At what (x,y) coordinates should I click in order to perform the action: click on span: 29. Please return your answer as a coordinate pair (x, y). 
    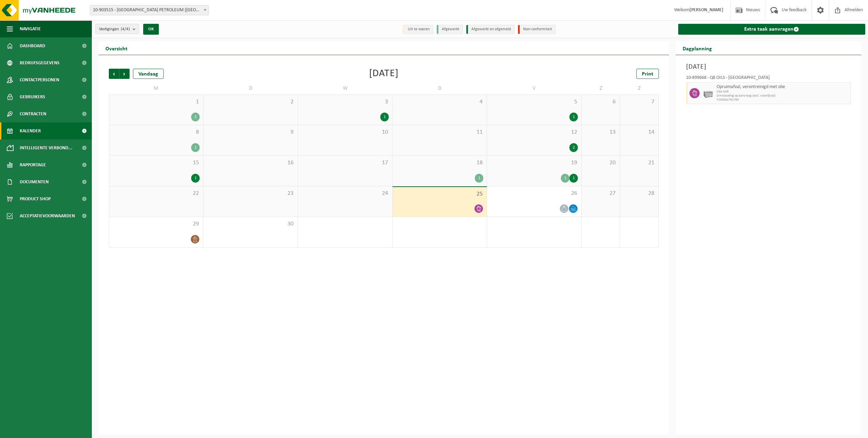
    Looking at the image, I should click on (156, 224).